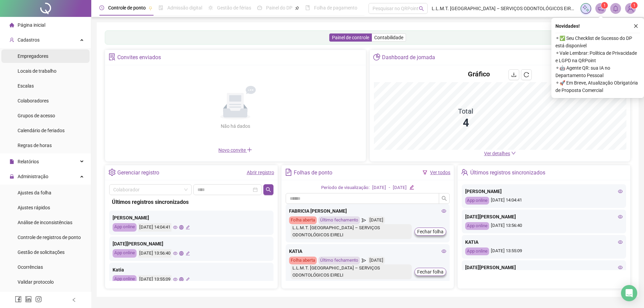  Describe the element at coordinates (634, 5) in the screenshot. I see `sup: Atualize o seu contato no menu Meus Dados` at that location.